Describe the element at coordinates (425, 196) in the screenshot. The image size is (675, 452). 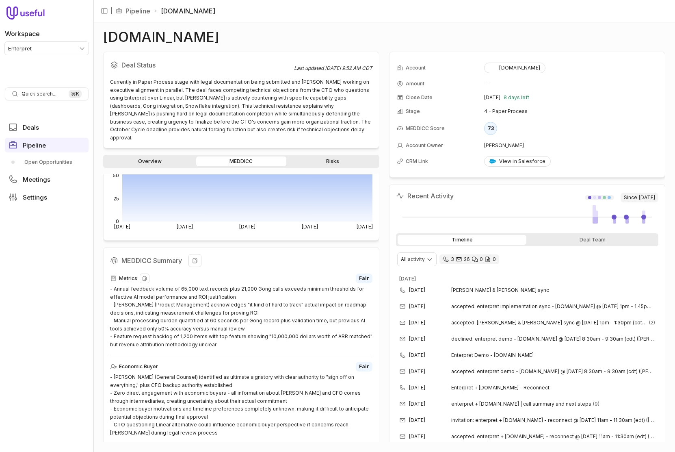
I see `h2: Recent Activity` at that location.